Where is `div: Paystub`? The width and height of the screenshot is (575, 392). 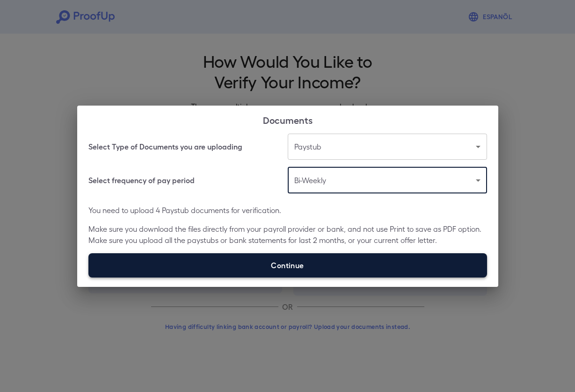 div: Paystub is located at coordinates (387, 147).